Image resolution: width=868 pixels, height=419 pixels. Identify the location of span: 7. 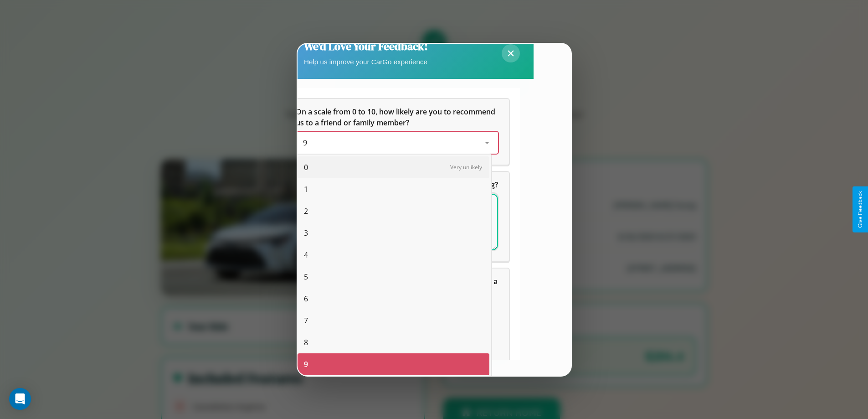
(306, 321).